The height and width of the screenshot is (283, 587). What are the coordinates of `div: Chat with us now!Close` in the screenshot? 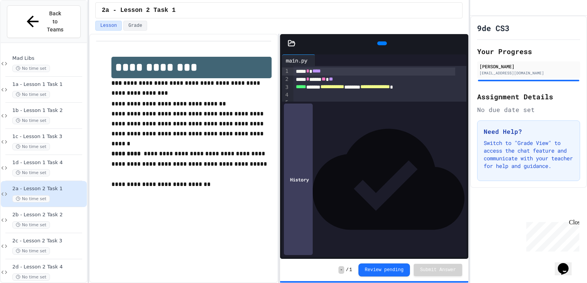 It's located at (28, 26).